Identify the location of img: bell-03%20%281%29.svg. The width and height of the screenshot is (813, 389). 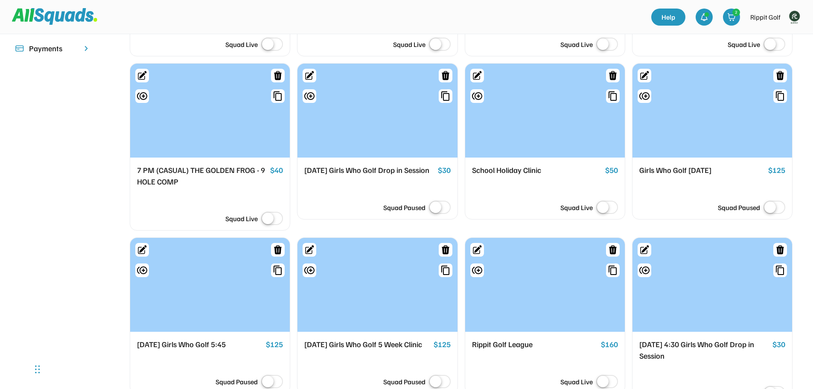
(704, 17).